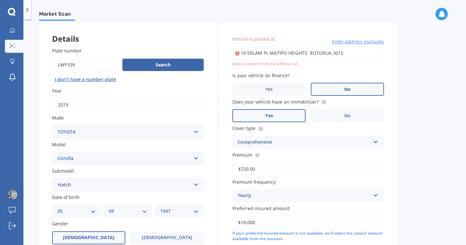  I want to click on input: Enter amount, so click(308, 222).